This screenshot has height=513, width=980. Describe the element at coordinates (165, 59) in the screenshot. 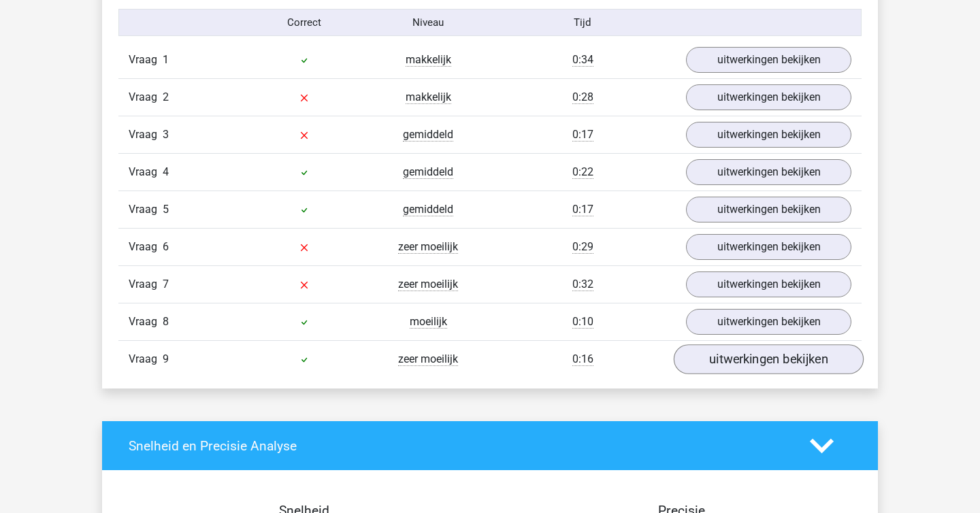

I see `span: 1` at that location.